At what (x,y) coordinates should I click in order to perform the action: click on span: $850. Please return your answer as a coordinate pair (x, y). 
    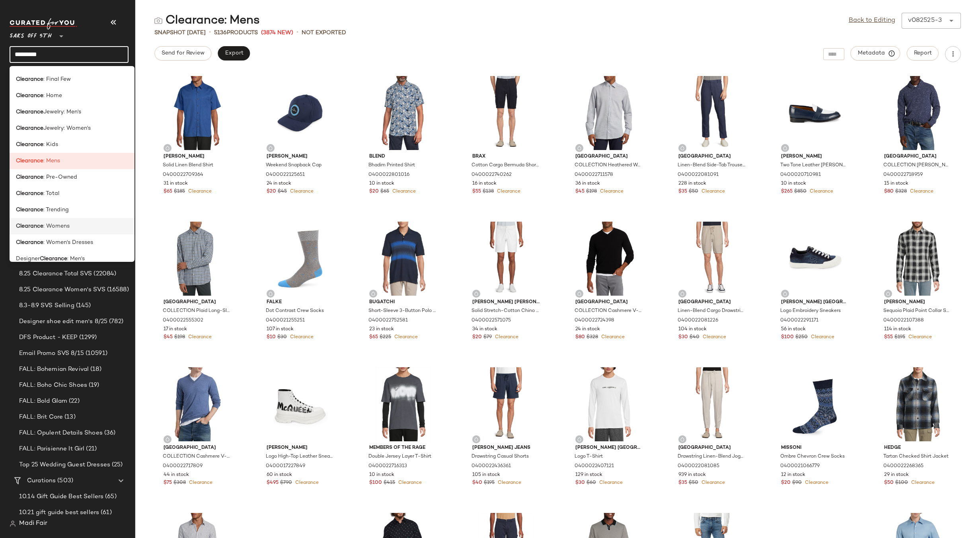
    Looking at the image, I should click on (800, 192).